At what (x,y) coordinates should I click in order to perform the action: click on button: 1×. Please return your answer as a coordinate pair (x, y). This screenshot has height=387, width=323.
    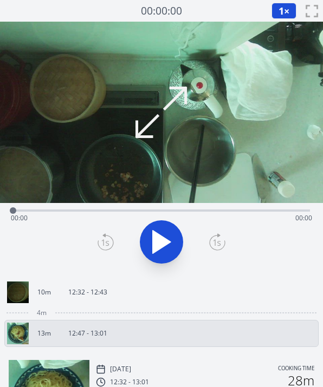
    Looking at the image, I should click on (284, 11).